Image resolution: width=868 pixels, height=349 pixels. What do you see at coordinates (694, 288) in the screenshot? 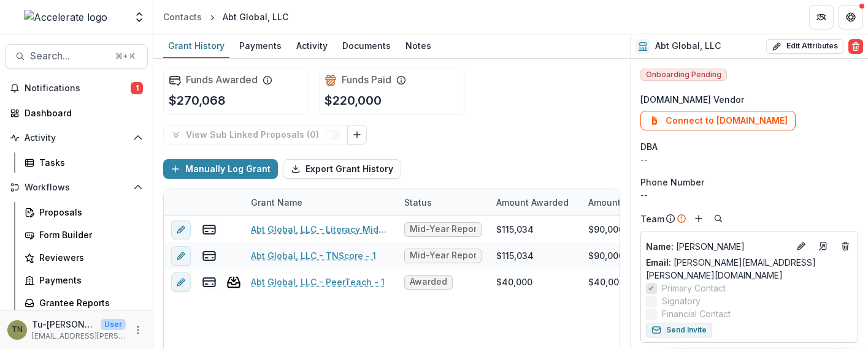
I see `span: Primary Contact` at bounding box center [694, 288].